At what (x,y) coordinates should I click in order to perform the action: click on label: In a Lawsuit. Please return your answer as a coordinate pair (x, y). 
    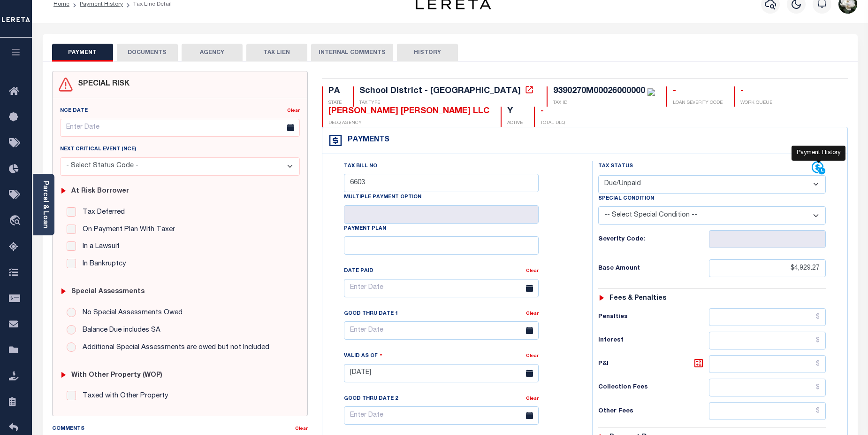
    Looking at the image, I should click on (99, 247).